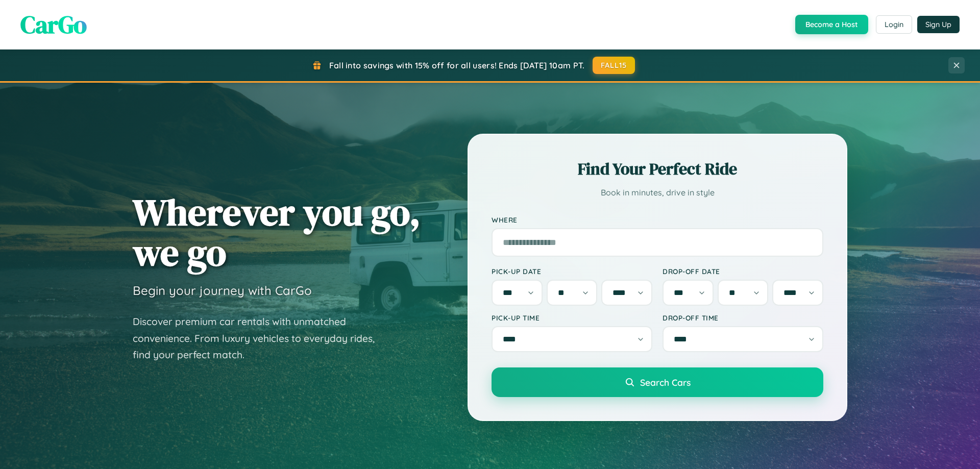 This screenshot has width=980, height=469. Describe the element at coordinates (938, 25) in the screenshot. I see `button: Sign Up` at that location.